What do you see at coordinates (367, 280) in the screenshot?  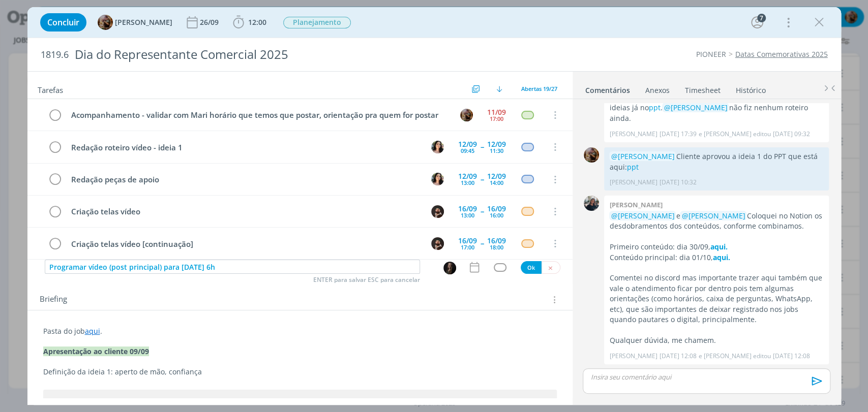 I see `span: ENTER para salvar ESC para cancelar` at bounding box center [367, 280].